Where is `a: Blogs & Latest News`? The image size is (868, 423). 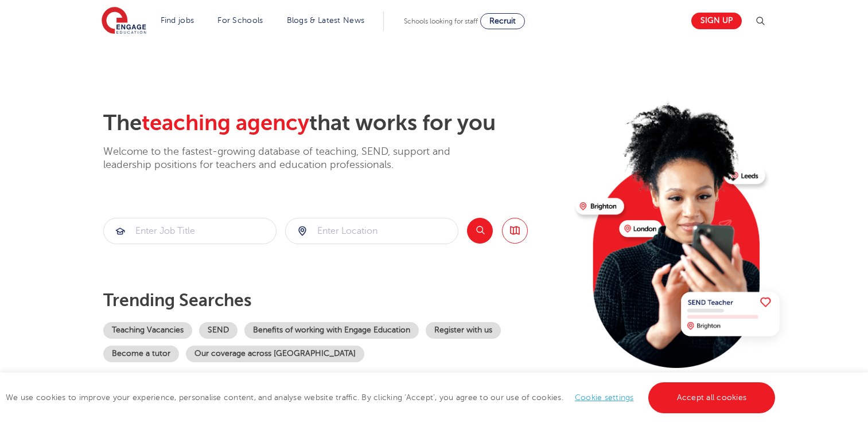 a: Blogs & Latest News is located at coordinates (326, 20).